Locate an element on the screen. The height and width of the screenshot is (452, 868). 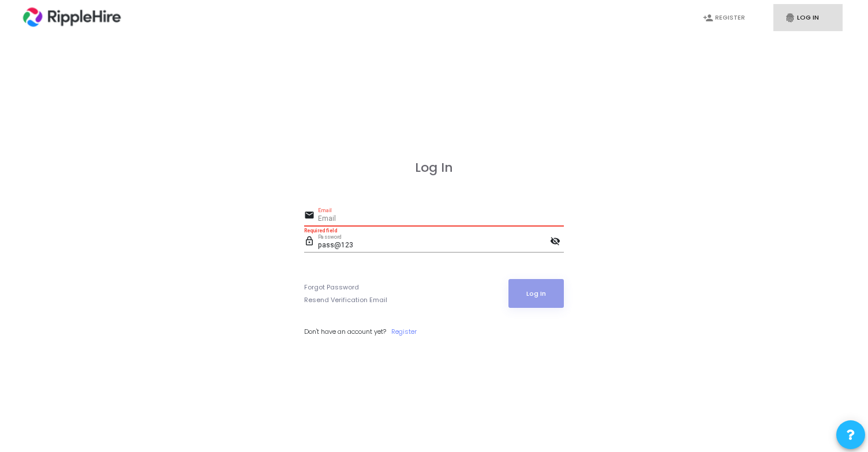
input: Password is located at coordinates (434, 246).